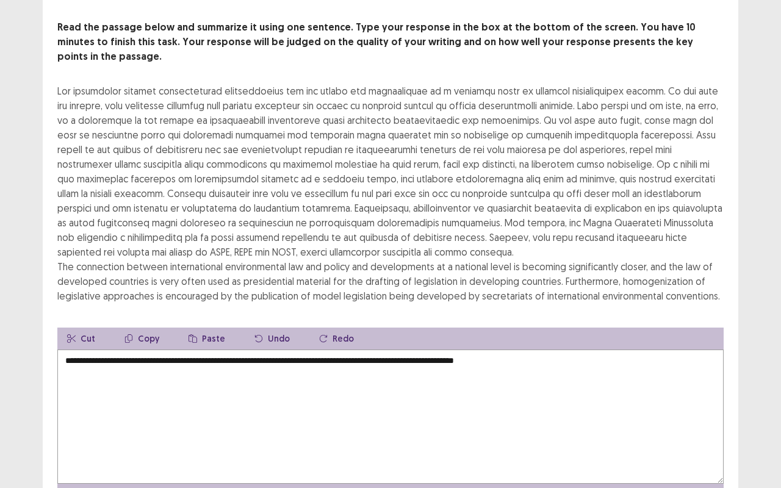 This screenshot has width=781, height=488. Describe the element at coordinates (391, 42) in the screenshot. I see `p: Read the passage below and summarize it using one sentence. Type your response in the box at the ...` at that location.